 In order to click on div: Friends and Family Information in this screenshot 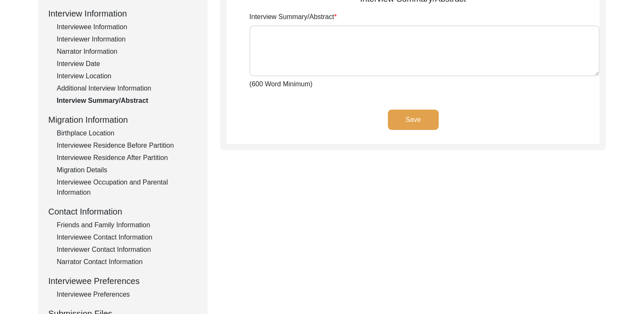, I will do `click(127, 225)`.